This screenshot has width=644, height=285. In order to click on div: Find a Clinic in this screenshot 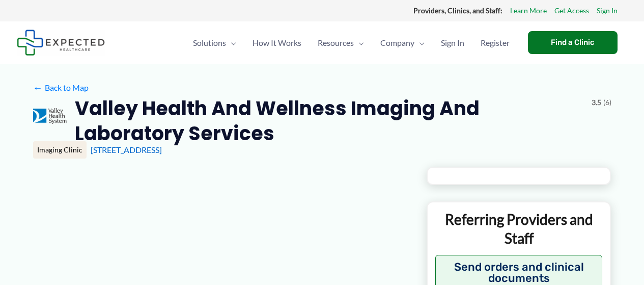, I will do `click(573, 43)`.